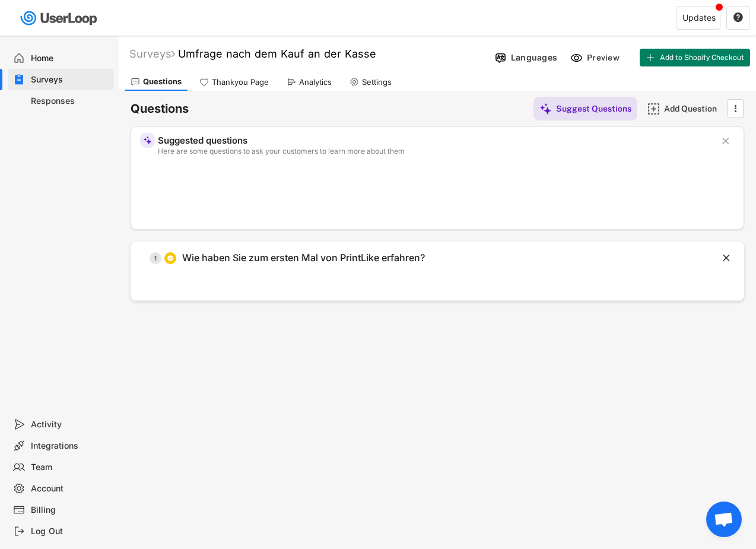  What do you see at coordinates (434, 140) in the screenshot?
I see `div: Suggested questions` at bounding box center [434, 140].